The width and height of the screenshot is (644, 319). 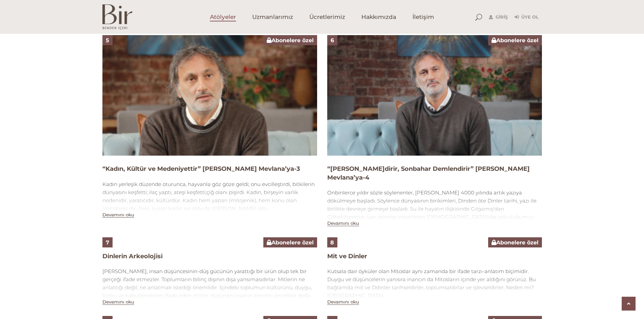 I want to click on a: Üye Ol, so click(x=526, y=17).